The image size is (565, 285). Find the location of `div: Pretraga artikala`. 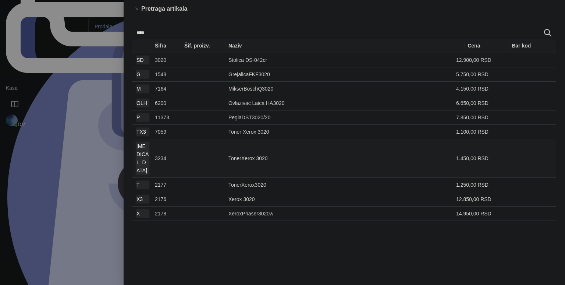

div: Pretraga artikala is located at coordinates (348, 9).